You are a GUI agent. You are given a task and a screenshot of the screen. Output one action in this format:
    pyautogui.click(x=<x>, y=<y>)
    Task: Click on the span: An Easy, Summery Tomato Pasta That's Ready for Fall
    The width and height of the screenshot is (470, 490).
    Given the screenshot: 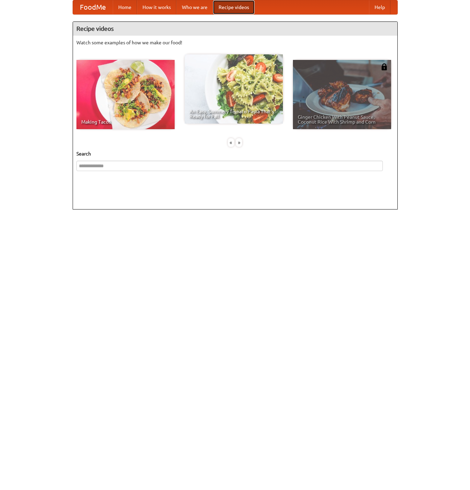 What is the action you would take?
    pyautogui.click(x=234, y=114)
    